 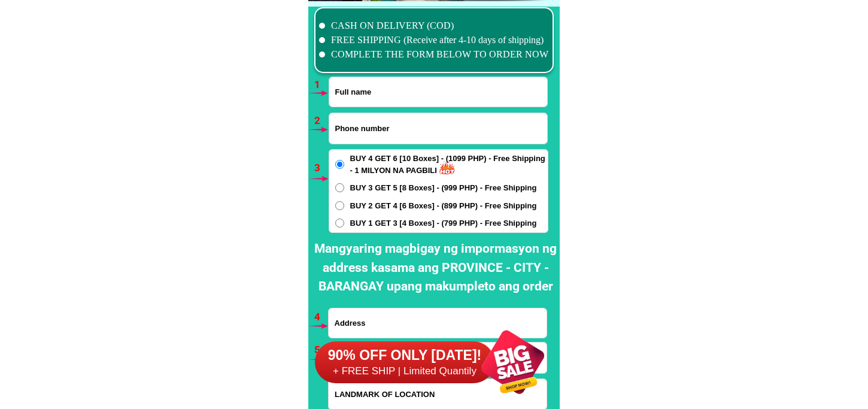 What do you see at coordinates (321, 85) in the screenshot?
I see `h6: 1` at bounding box center [321, 85].